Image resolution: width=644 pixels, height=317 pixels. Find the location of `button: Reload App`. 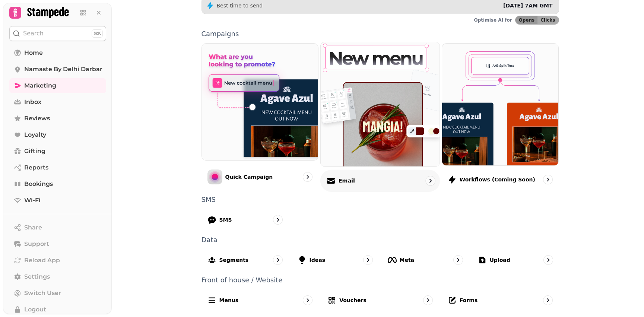

button: Reload App is located at coordinates (58, 260).